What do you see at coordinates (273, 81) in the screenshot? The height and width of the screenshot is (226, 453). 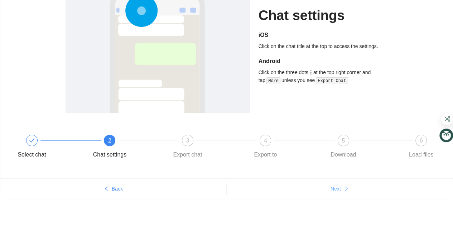 I see `code: More` at bounding box center [273, 81].